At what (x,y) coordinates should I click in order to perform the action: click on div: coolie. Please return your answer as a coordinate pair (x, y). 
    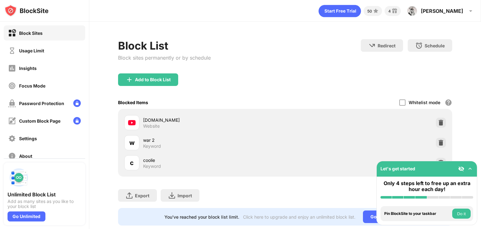
    Looking at the image, I should click on (214, 160).